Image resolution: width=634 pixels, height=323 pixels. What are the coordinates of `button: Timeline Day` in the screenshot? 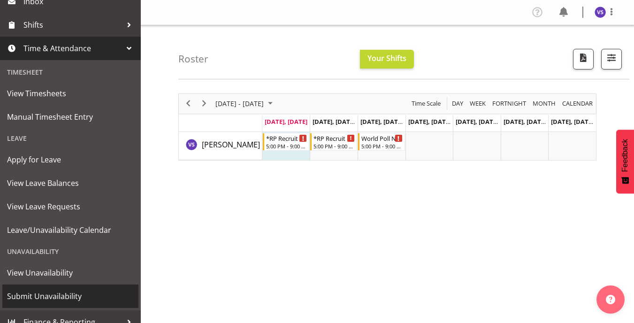 It's located at (457, 103).